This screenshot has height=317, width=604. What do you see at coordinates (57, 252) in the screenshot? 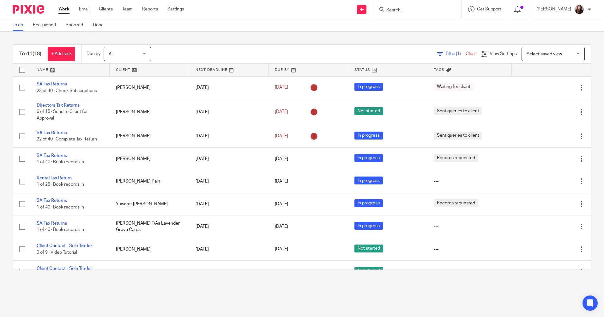
I see `span: 0 of 9 · Video Tutorial` at bounding box center [57, 252].